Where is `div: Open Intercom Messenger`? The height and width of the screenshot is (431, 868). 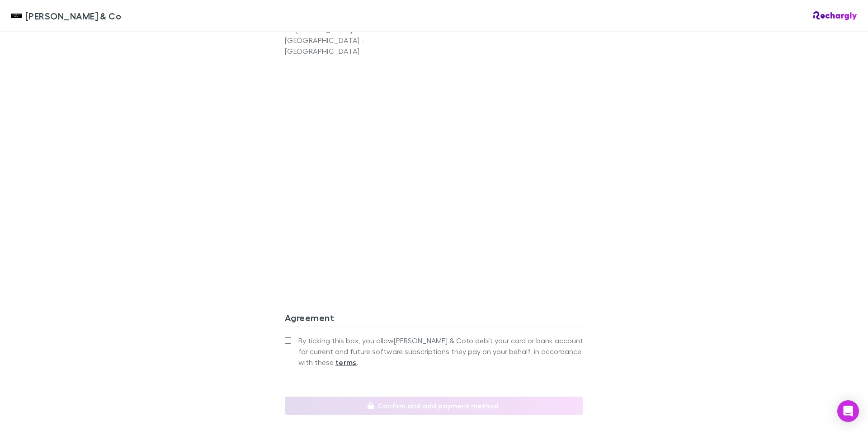
div: Open Intercom Messenger is located at coordinates (848, 411).